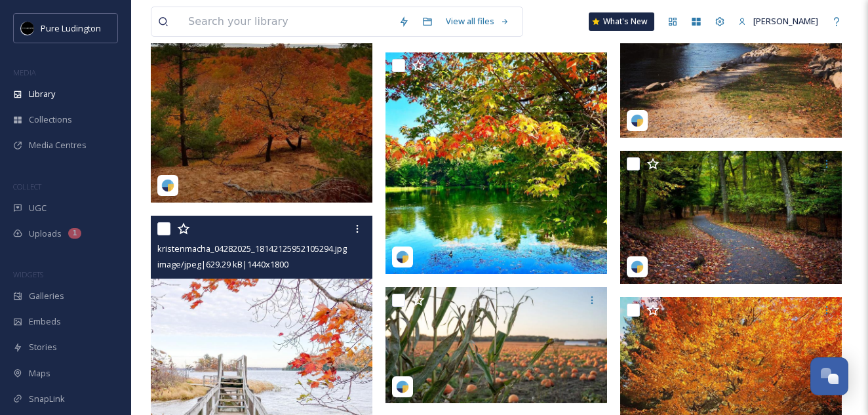 This screenshot has width=868, height=415. Describe the element at coordinates (286, 22) in the screenshot. I see `input: Search your library` at that location.